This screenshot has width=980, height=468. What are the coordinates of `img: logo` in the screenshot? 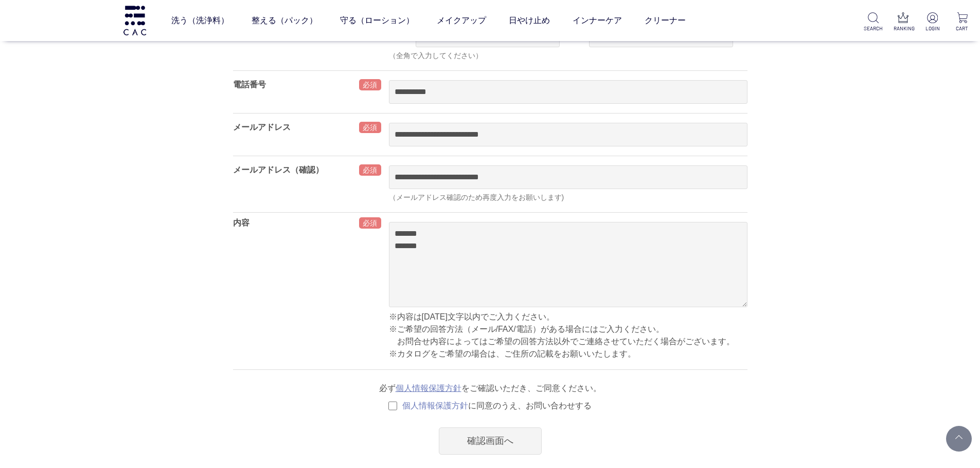 It's located at (135, 20).